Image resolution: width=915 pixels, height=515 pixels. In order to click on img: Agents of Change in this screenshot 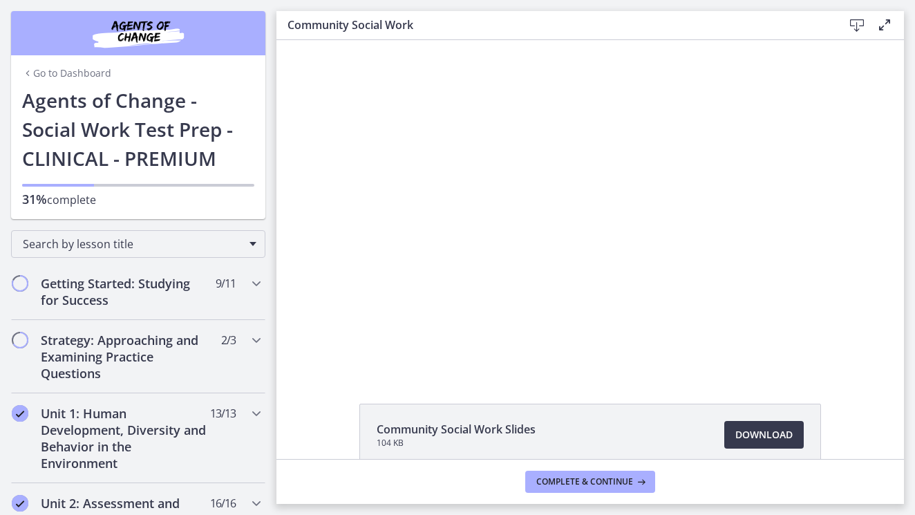, I will do `click(138, 33)`.